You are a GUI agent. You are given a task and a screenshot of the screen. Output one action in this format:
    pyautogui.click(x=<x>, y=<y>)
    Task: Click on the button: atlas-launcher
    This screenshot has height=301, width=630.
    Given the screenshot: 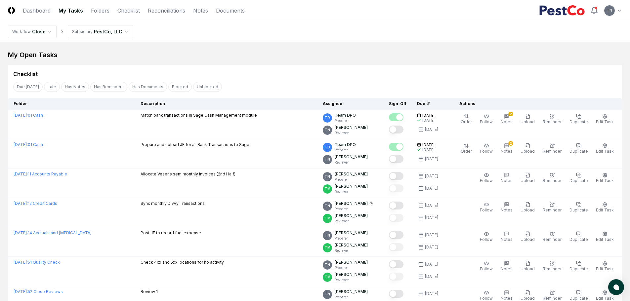 What is the action you would take?
    pyautogui.click(x=616, y=287)
    